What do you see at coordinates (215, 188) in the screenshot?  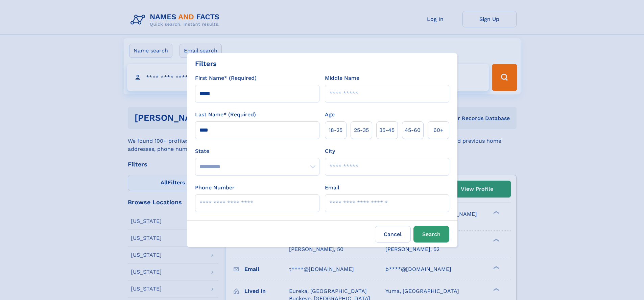 I see `label: Phone Number` at bounding box center [215, 188].